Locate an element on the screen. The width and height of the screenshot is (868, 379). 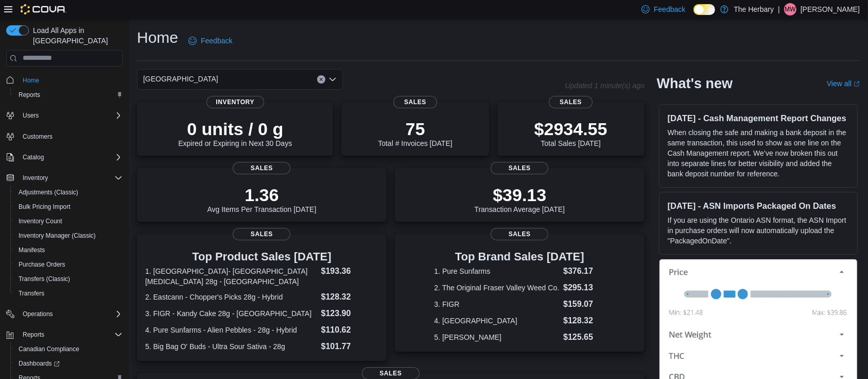
button: Canadian Compliance is located at coordinates (68, 349).